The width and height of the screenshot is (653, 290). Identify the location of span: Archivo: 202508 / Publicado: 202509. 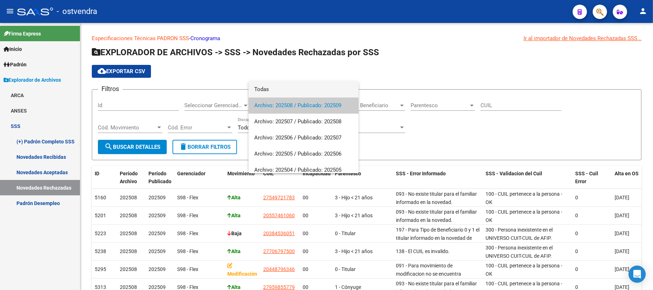
(303, 105).